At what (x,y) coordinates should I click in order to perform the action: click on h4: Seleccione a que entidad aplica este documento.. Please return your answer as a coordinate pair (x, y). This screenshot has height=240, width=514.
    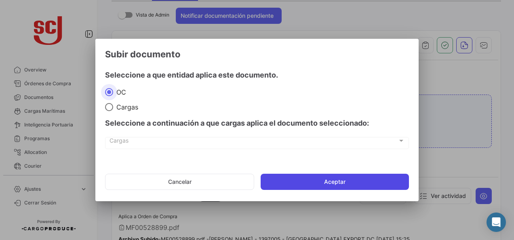
    Looking at the image, I should click on (192, 75).